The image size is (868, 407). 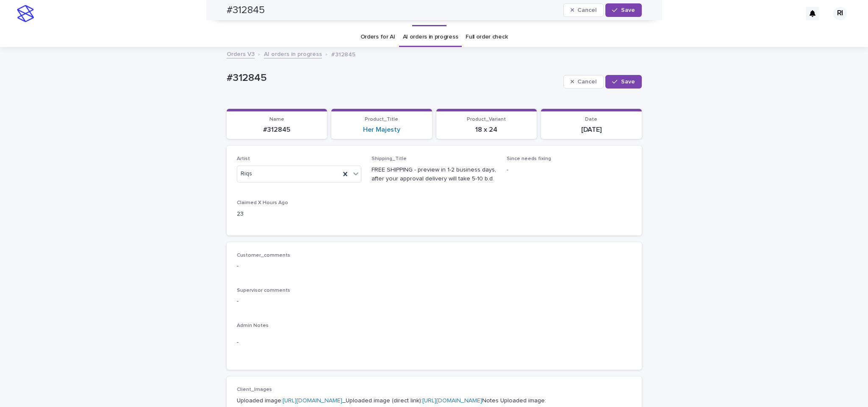 I want to click on p: 18 x 24, so click(x=487, y=130).